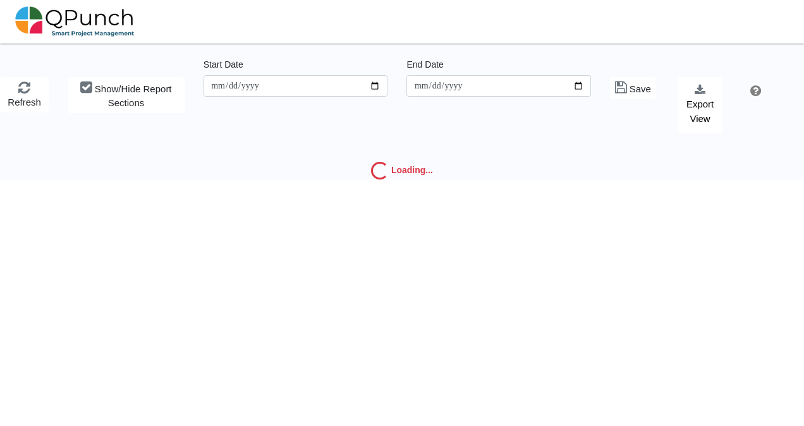 The height and width of the screenshot is (426, 804). Describe the element at coordinates (700, 111) in the screenshot. I see `span: Export View` at that location.